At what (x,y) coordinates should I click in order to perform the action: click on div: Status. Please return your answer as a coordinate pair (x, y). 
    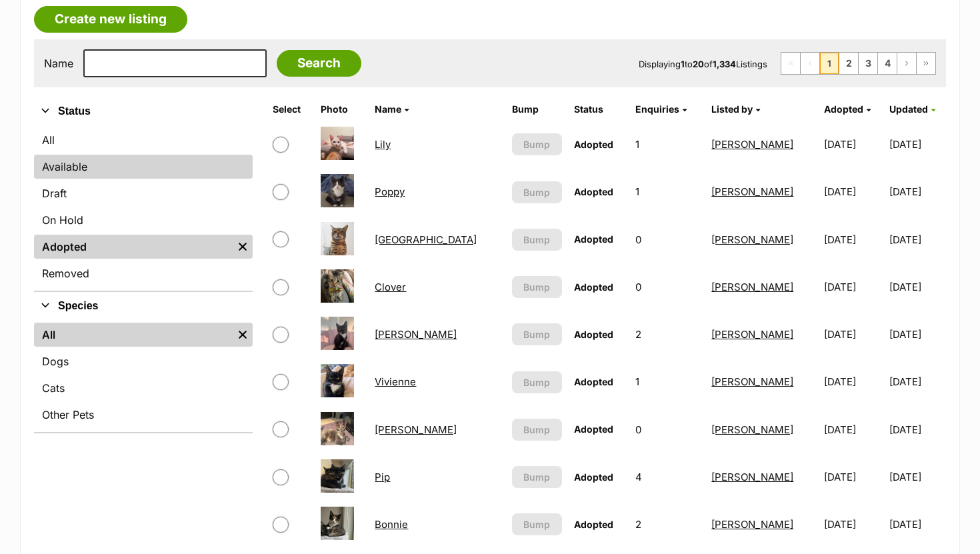
    Looking at the image, I should click on (143, 208).